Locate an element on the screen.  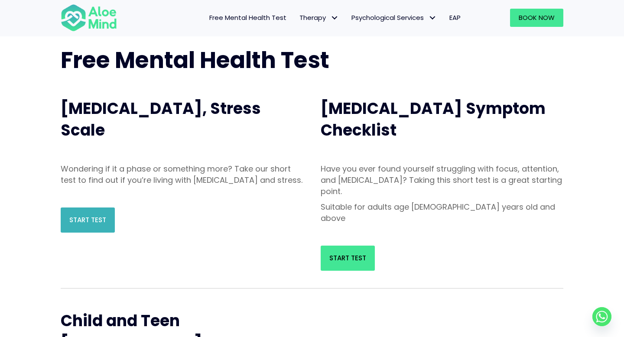
p: Wondering if it a phase or something more? Take our short test to find out if you’re living with ... is located at coordinates (182, 175).